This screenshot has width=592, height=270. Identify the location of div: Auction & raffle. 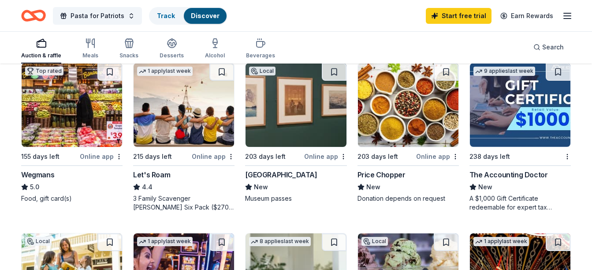
(41, 56).